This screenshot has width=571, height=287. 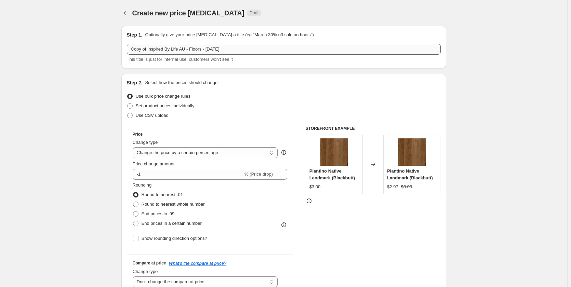 What do you see at coordinates (254, 13) in the screenshot?
I see `span: Draft` at bounding box center [254, 13].